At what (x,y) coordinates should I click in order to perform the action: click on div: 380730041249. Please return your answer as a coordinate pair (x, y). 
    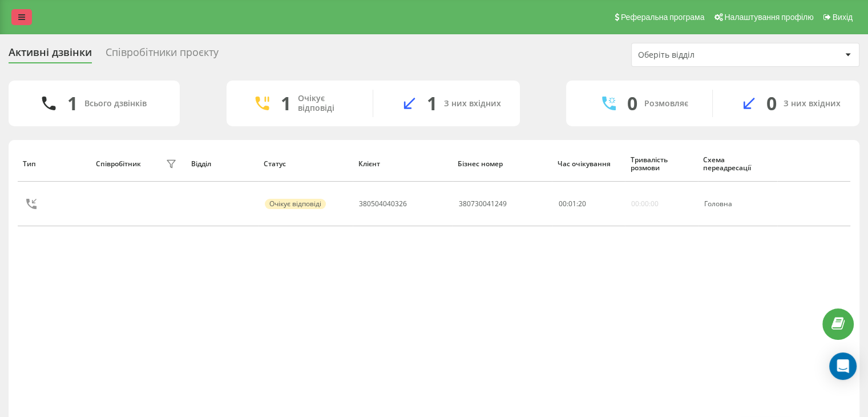
    Looking at the image, I should click on (483, 204).